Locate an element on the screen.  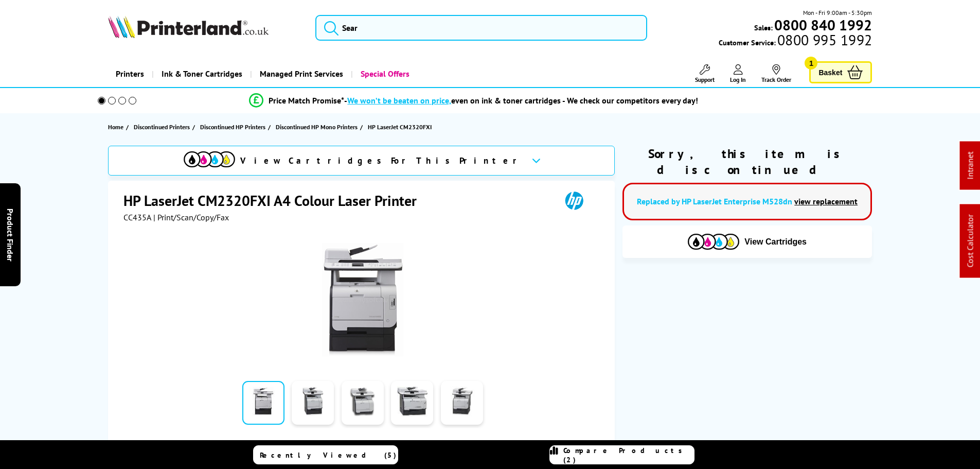
span: Mon - Fri 9:00am - 5:30pm is located at coordinates (838, 12).